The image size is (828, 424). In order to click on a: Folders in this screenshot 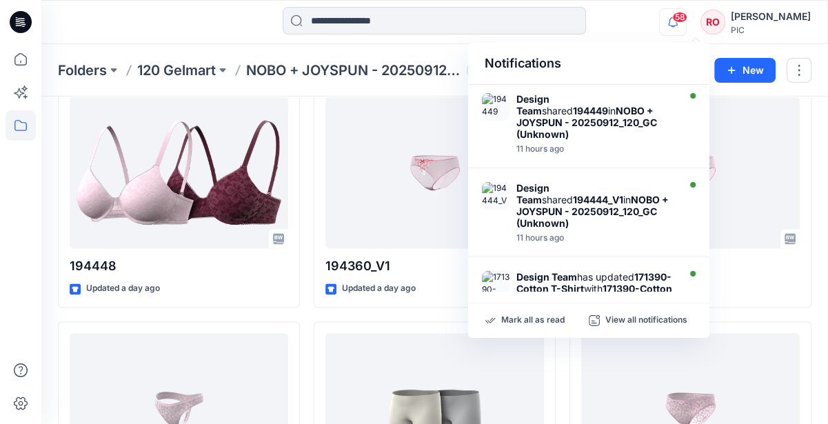, I will do `click(82, 70)`.